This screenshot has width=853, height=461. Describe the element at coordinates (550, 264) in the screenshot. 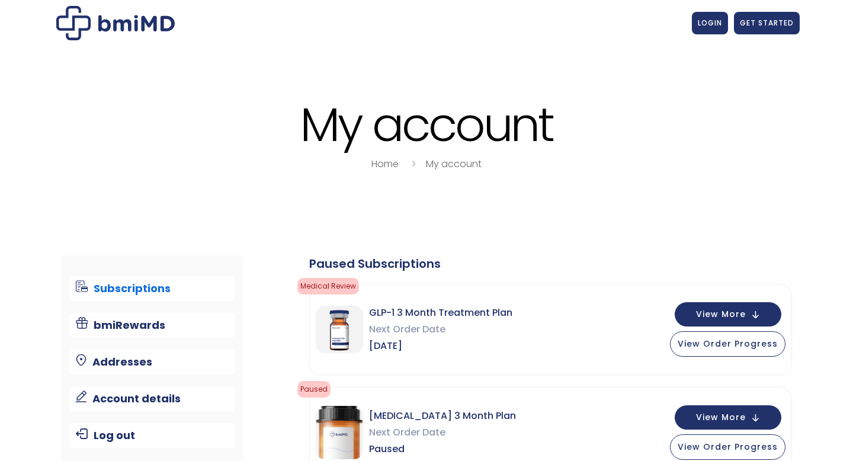

I see `div: Paused Subscriptions` at that location.